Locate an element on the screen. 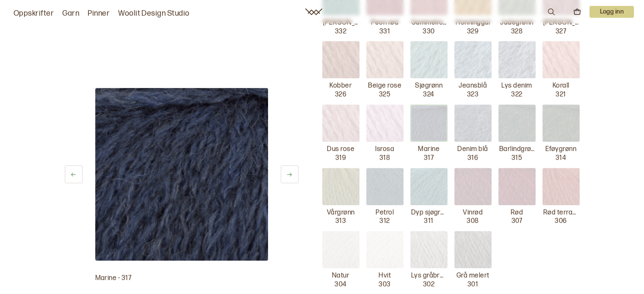 This screenshot has width=644, height=294. p: 303 is located at coordinates (385, 285).